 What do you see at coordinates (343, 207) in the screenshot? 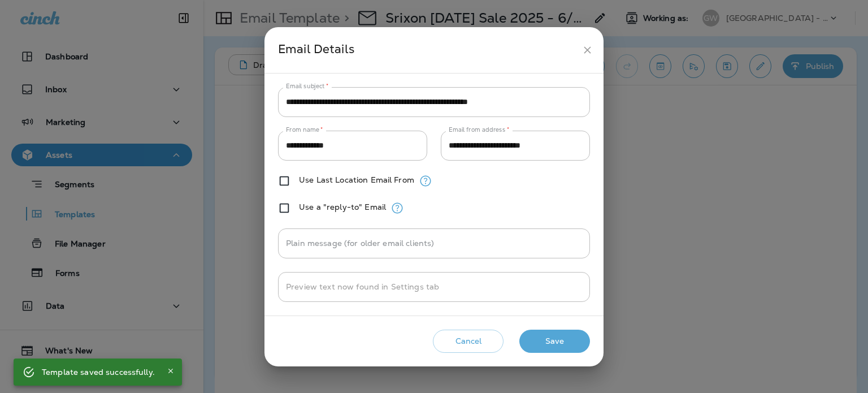
I see `label: Use a "reply-to" Email` at bounding box center [343, 207].